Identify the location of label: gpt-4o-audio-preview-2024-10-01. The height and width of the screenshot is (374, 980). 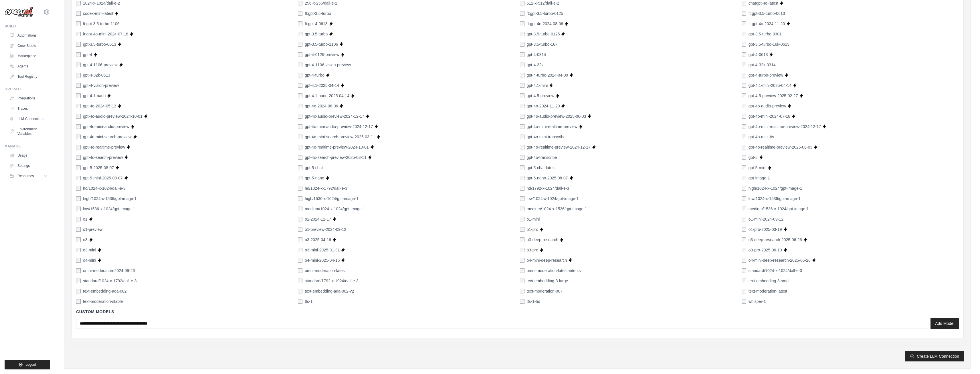
(113, 116).